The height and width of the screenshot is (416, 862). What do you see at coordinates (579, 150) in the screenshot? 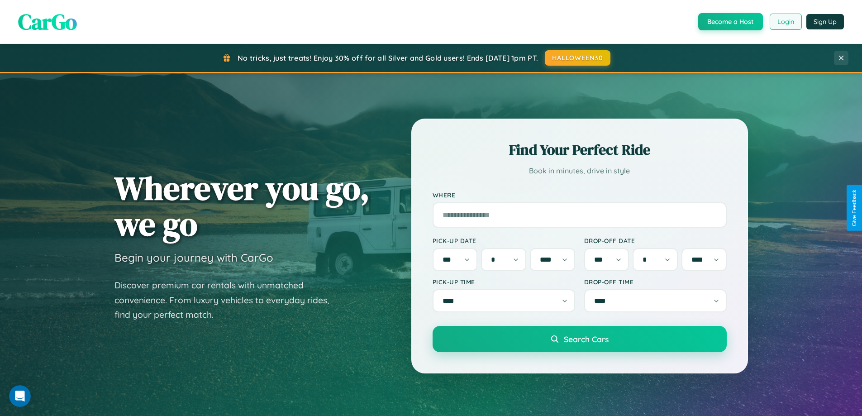
I see `h2: Find Your Perfect Ride` at bounding box center [579, 150].